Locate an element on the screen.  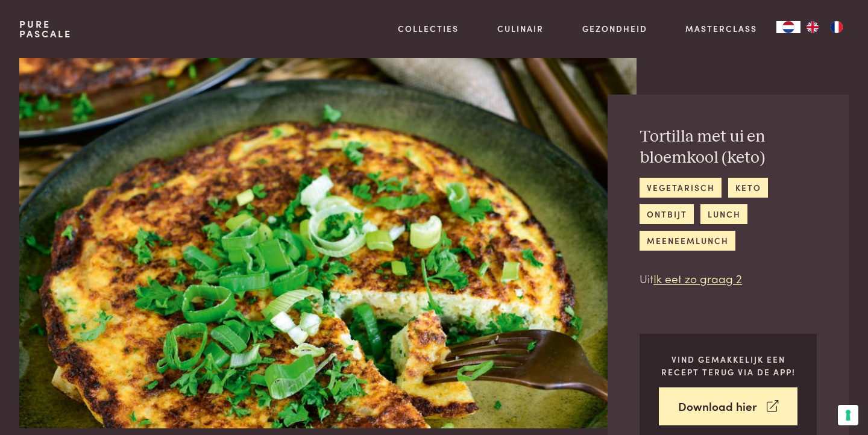
a: Gezondheid is located at coordinates (615, 28).